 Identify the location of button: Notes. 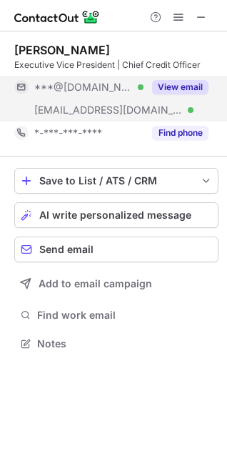
(117, 344).